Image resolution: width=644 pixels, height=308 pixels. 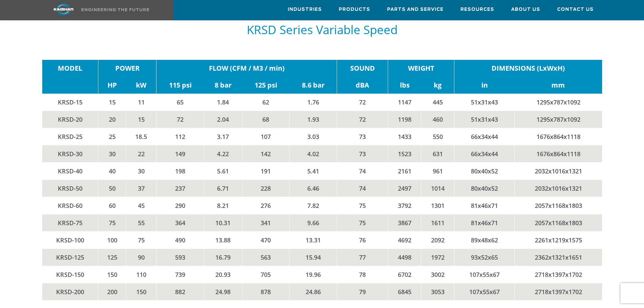 I want to click on td: FLOW (CFM / M3 / min), so click(x=247, y=68).